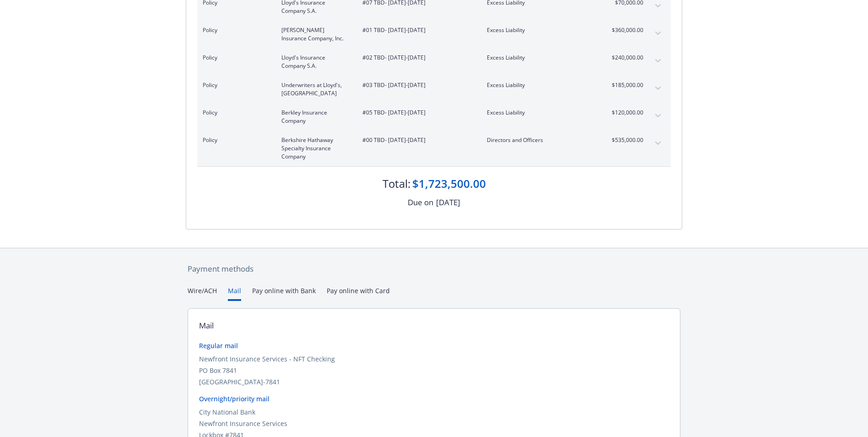 Image resolution: width=868 pixels, height=437 pixels. I want to click on span: $185,000.00, so click(626, 85).